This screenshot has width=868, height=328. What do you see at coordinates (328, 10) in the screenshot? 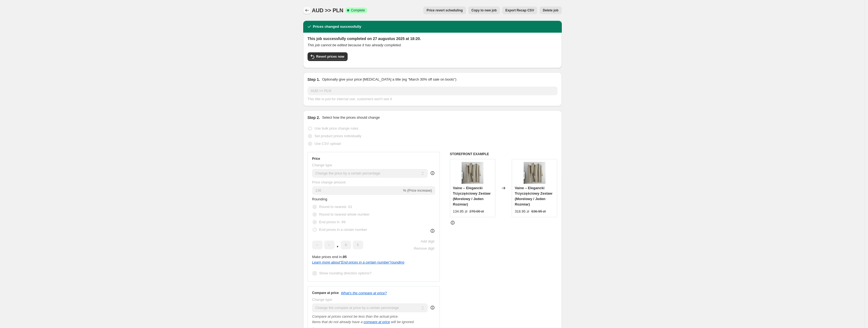
I see `span: AUD >> PLN` at bounding box center [328, 10].